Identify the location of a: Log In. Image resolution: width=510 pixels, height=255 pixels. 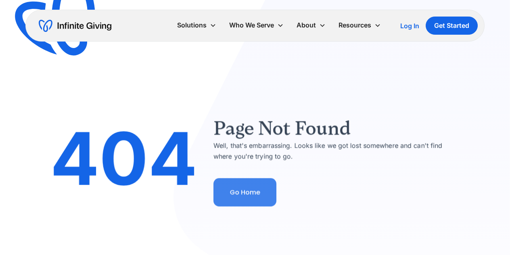
(409, 26).